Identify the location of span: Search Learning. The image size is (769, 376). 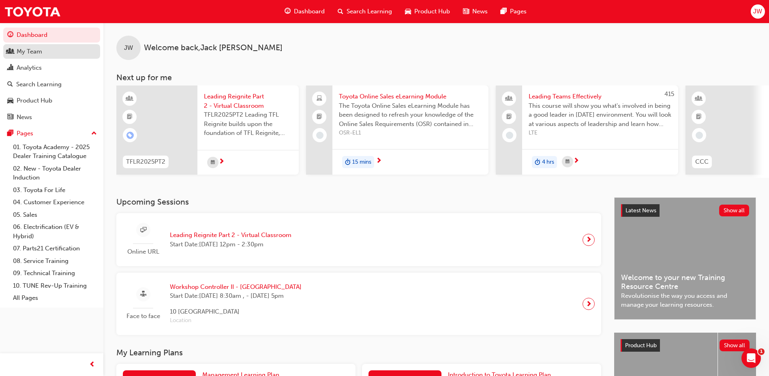
(369, 11).